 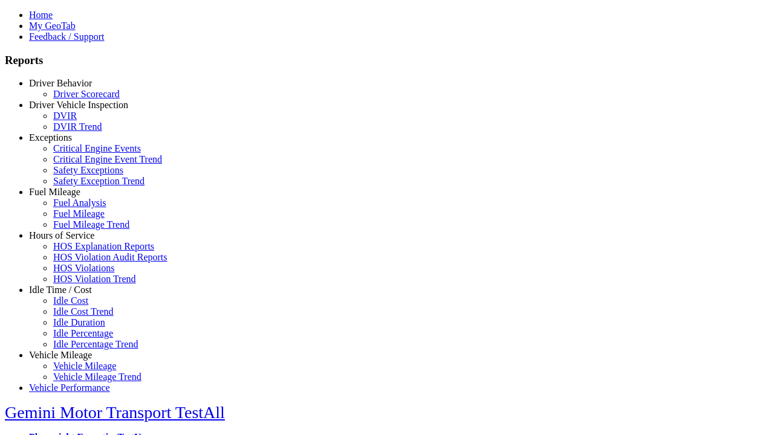 What do you see at coordinates (50, 137) in the screenshot?
I see `a: Exceptions` at bounding box center [50, 137].